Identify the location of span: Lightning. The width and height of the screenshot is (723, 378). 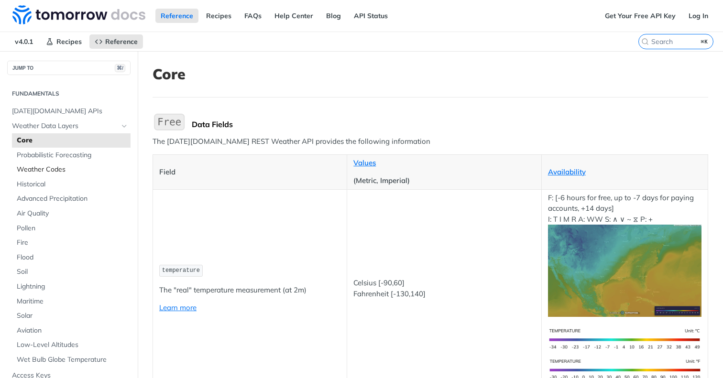
(72, 287).